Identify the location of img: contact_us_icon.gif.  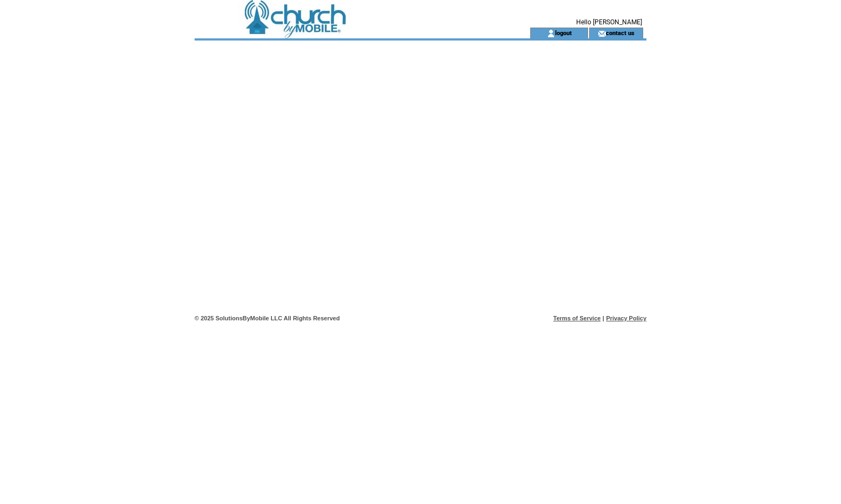
(601, 34).